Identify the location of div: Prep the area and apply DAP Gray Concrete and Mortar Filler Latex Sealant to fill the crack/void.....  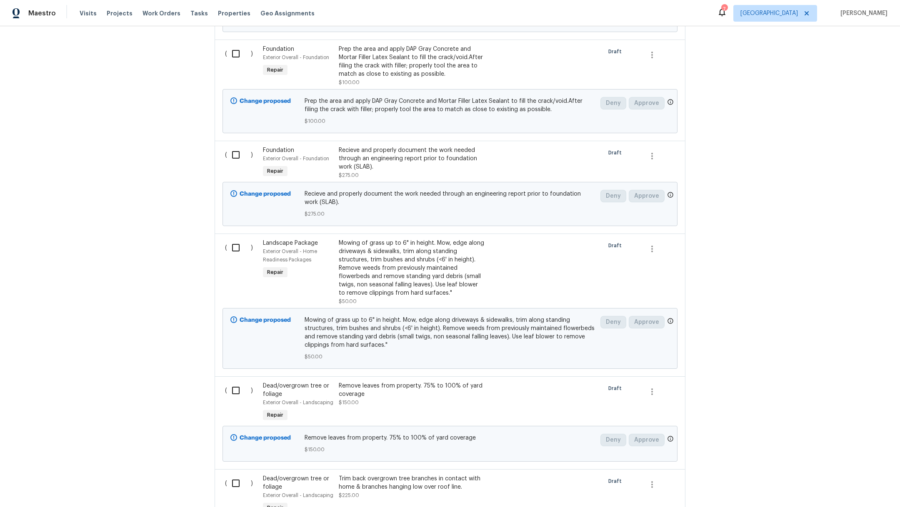
(412, 62).